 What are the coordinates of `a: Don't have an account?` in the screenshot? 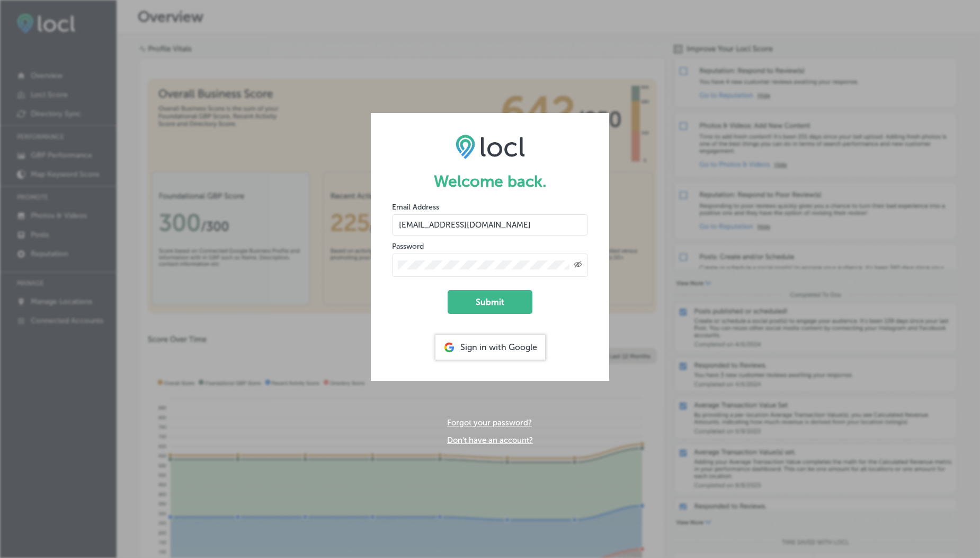 It's located at (490, 440).